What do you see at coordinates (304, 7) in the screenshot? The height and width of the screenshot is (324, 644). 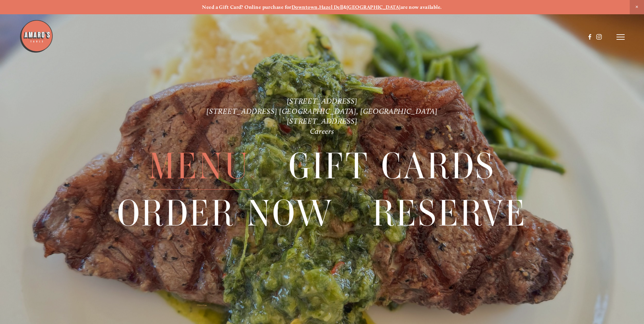 I see `strong: Downtown` at bounding box center [304, 7].